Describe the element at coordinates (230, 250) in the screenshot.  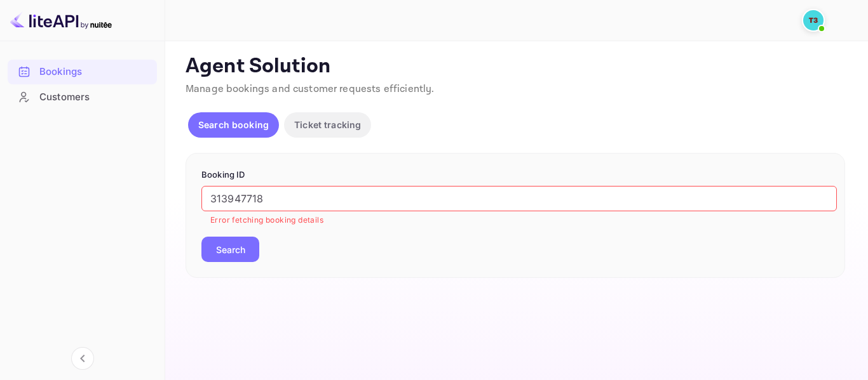
I see `button: Search` at that location.